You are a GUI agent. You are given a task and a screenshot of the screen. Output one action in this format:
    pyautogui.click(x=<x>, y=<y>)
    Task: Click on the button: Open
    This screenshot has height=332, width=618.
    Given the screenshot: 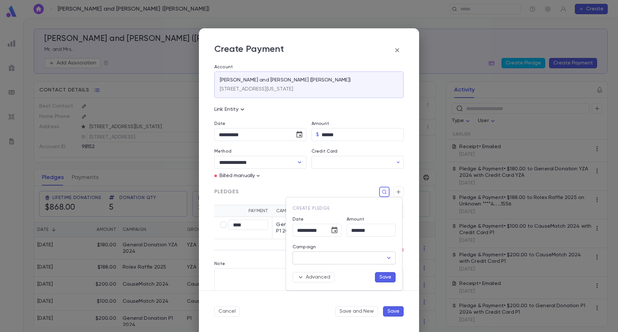 What is the action you would take?
    pyautogui.click(x=389, y=258)
    